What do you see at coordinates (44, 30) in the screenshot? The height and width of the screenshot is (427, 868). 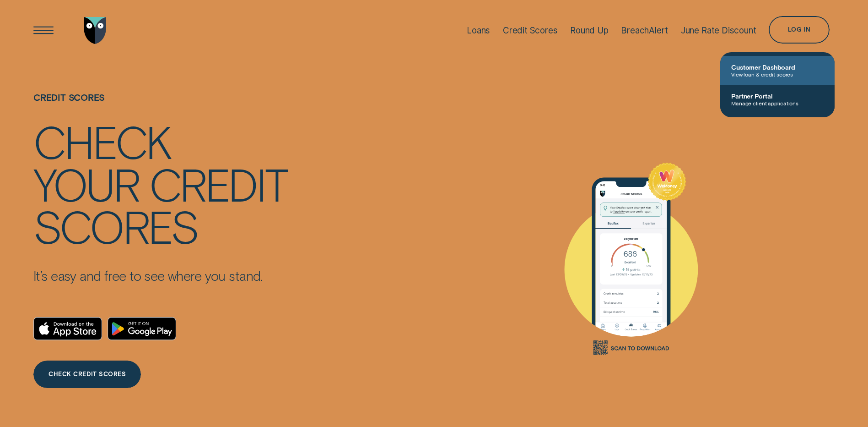 I see `button: Open Menu` at bounding box center [44, 30].